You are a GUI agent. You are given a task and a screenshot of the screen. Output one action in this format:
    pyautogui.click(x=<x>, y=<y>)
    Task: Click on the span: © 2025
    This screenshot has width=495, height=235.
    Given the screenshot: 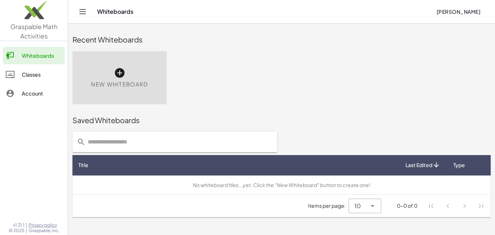 What is the action you would take?
    pyautogui.click(x=16, y=230)
    